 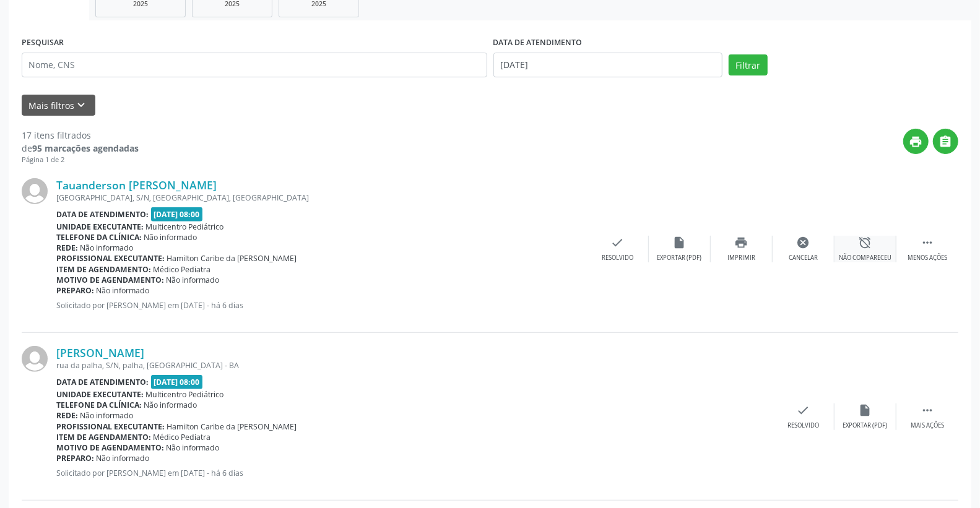 I want to click on button: Filtrar, so click(x=748, y=65).